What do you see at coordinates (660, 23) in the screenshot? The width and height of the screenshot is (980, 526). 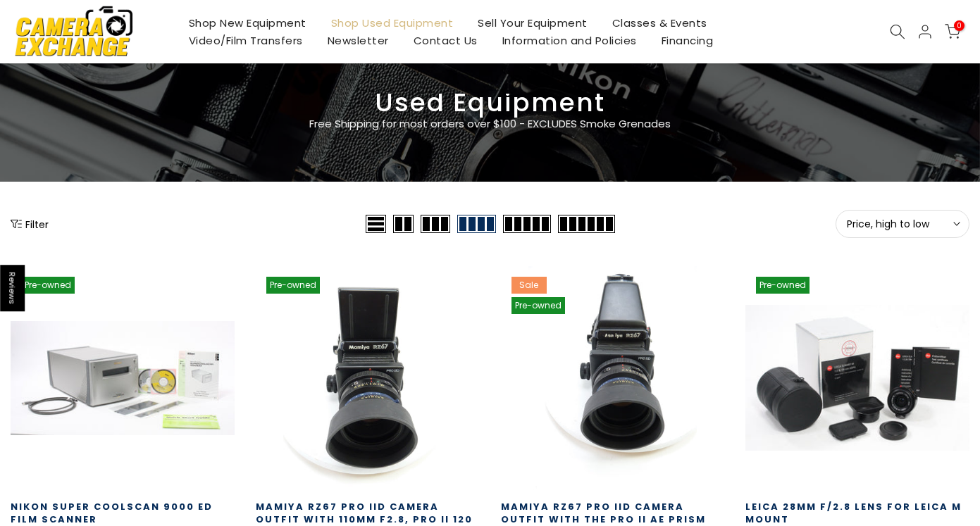 I see `a: Classes & Events` at bounding box center [660, 23].